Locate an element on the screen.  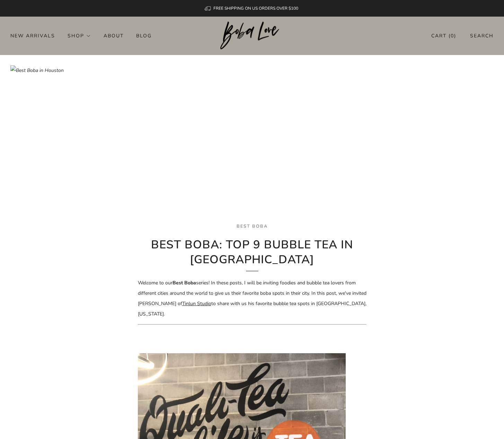
a: Tinlun Studio is located at coordinates (196, 304).